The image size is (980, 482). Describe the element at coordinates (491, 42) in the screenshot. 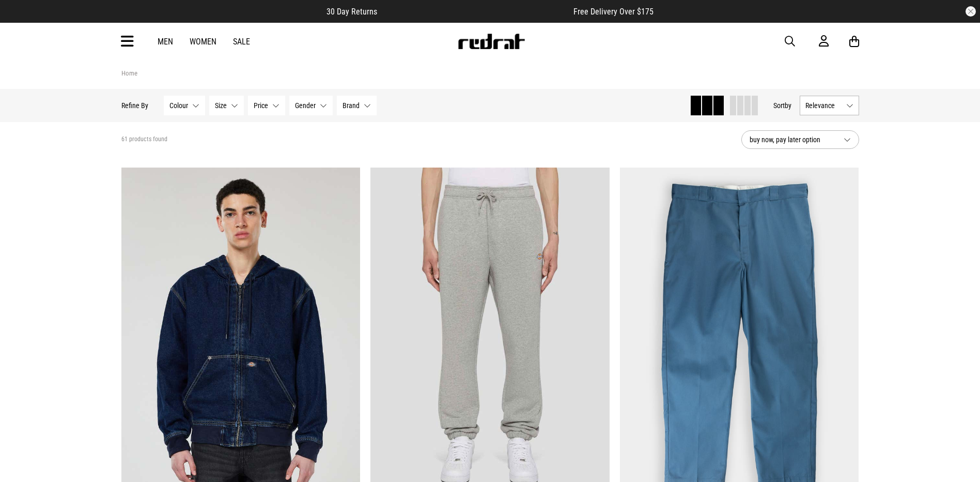

I see `img: Redrat logo` at that location.